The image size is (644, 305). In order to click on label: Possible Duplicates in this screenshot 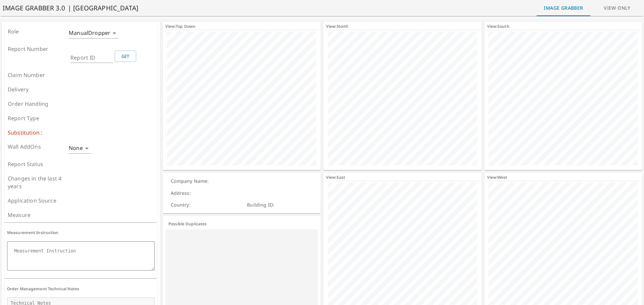, I will do `click(230, 224)`.